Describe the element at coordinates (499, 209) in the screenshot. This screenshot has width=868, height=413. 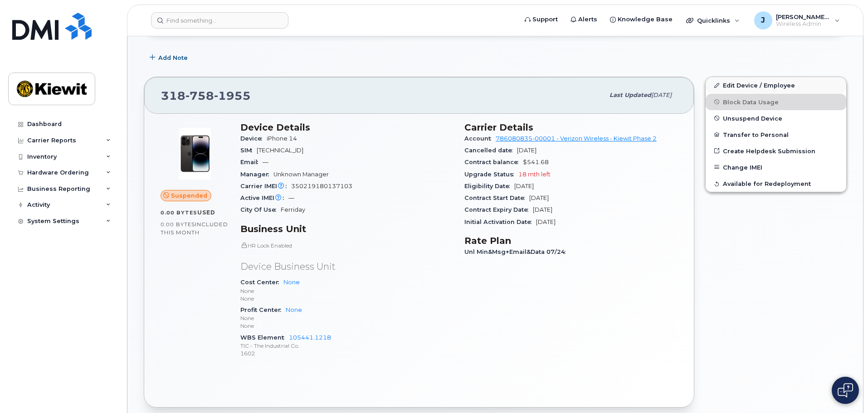
I see `span: Contract Expiry Date` at that location.